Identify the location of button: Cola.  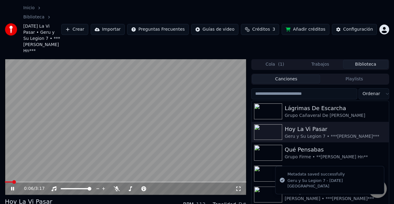
(275, 64).